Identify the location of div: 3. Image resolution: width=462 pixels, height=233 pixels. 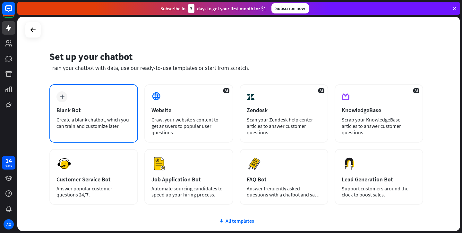
(191, 8).